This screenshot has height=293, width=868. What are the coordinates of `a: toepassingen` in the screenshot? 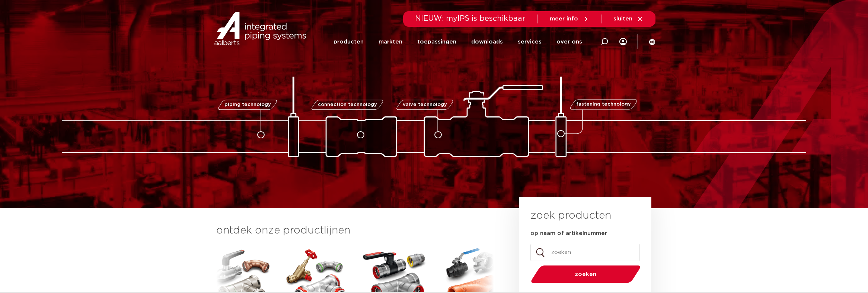 It's located at (437, 42).